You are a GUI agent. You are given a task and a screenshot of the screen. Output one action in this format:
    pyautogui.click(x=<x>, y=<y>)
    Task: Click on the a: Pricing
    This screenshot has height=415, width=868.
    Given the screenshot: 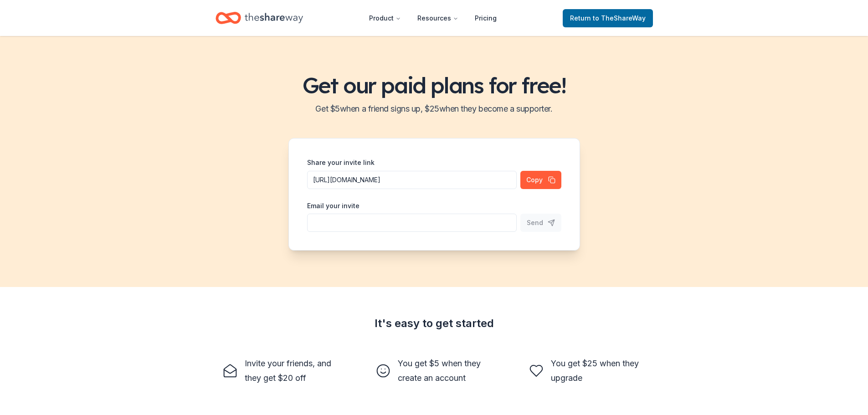 What is the action you would take?
    pyautogui.click(x=485, y=18)
    